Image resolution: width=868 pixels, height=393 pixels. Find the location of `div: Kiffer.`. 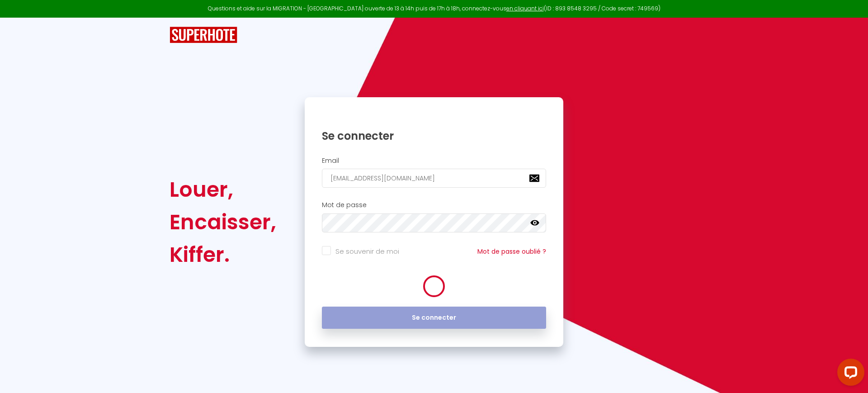

div: Kiffer. is located at coordinates (223, 255).